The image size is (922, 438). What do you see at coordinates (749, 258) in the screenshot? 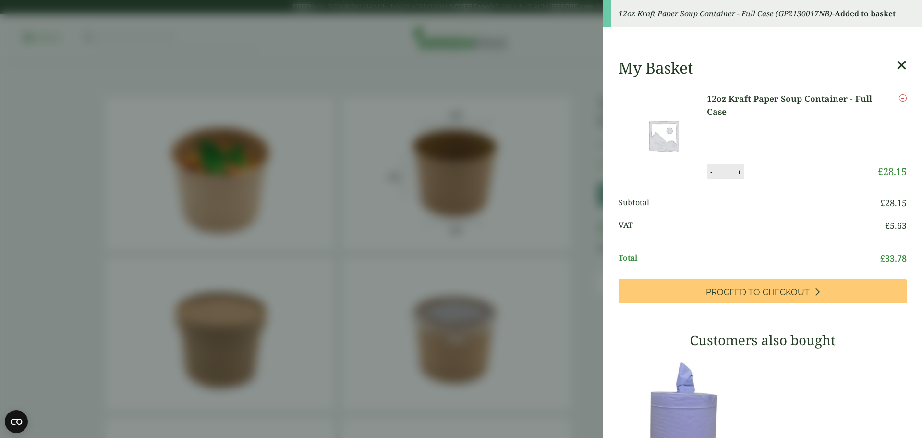
I see `span: Total` at bounding box center [749, 258].